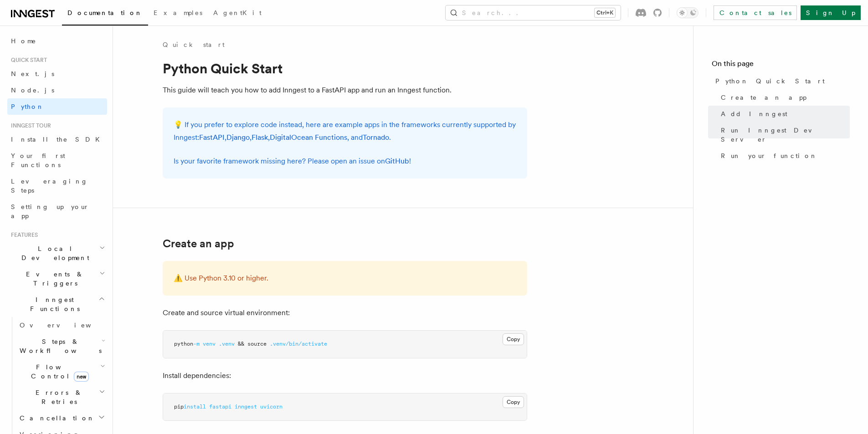 Image resolution: width=868 pixels, height=434 pixels. I want to click on button: Steps & Workflows, so click(61, 346).